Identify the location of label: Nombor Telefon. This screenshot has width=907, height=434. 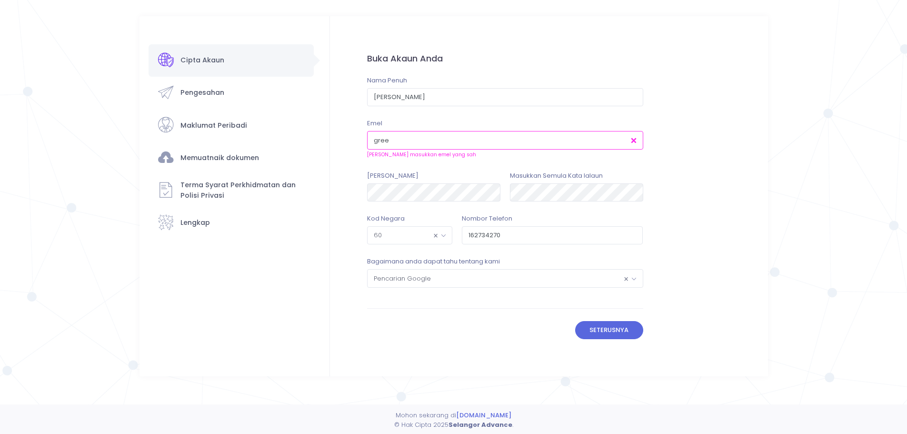
(487, 219).